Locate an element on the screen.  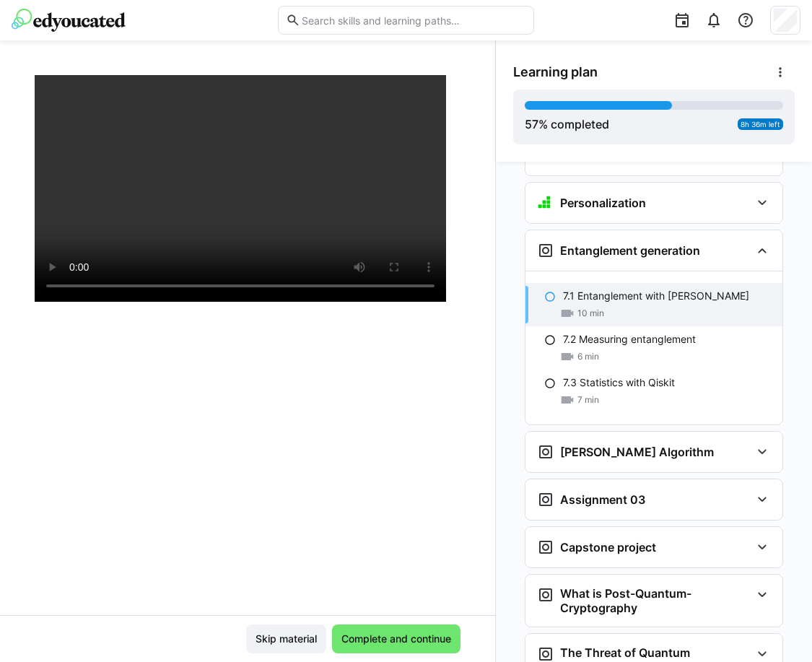
p: 7.2 Measuring entanglement is located at coordinates (630, 339).